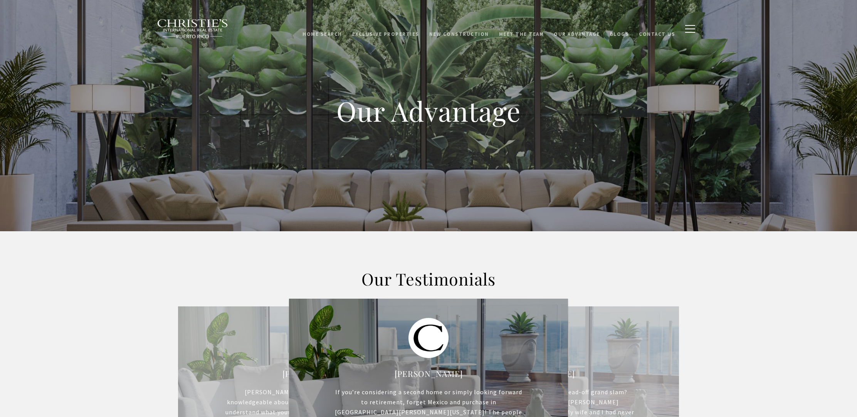 The width and height of the screenshot is (857, 417). What do you see at coordinates (657, 28) in the screenshot?
I see `span: Contact Us` at bounding box center [657, 28].